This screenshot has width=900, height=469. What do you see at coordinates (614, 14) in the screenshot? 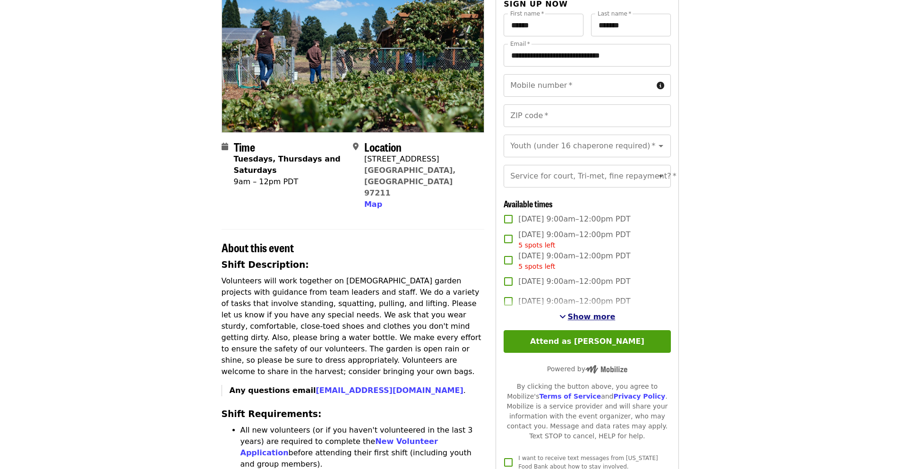
I see `label: Last name` at bounding box center [614, 14].